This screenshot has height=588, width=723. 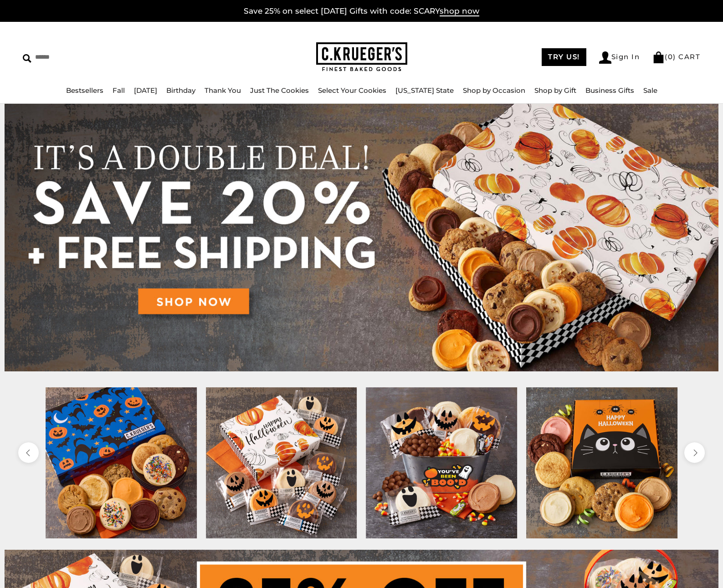 What do you see at coordinates (610, 91) in the screenshot?
I see `a: Business Gifts` at bounding box center [610, 91].